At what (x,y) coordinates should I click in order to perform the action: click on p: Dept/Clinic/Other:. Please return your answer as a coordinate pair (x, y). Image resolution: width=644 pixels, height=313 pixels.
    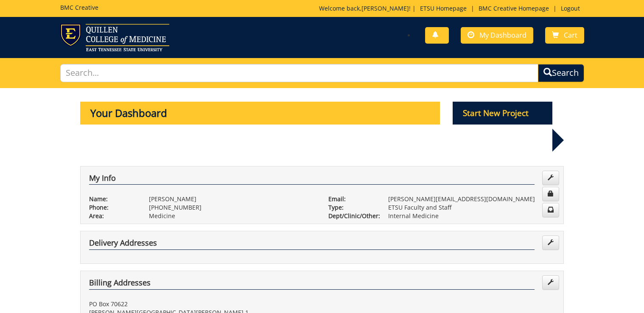
    Looking at the image, I should click on (352, 216).